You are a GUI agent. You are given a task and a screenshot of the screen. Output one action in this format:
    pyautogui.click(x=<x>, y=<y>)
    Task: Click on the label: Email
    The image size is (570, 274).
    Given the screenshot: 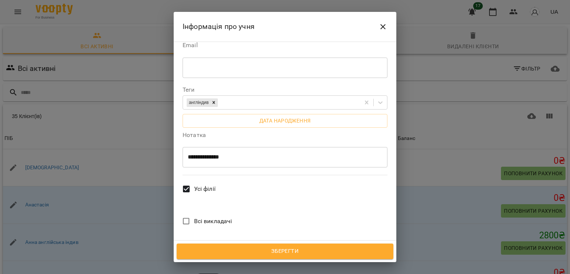 What is the action you would take?
    pyautogui.click(x=285, y=45)
    